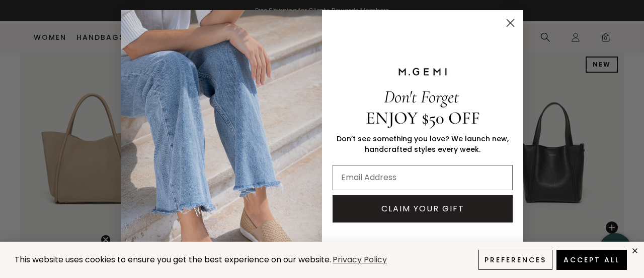 This screenshot has height=278, width=644. Describe the element at coordinates (592, 260) in the screenshot. I see `button: Accept All` at that location.